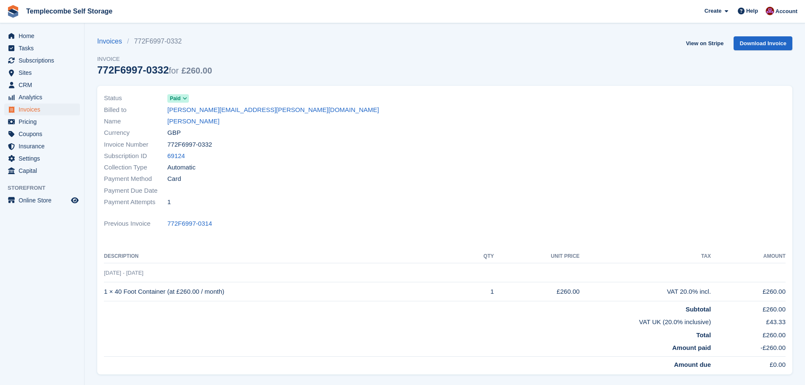 The height and width of the screenshot is (385, 805). Describe the element at coordinates (190, 145) in the screenshot. I see `span: 772F6997-0332` at that location.